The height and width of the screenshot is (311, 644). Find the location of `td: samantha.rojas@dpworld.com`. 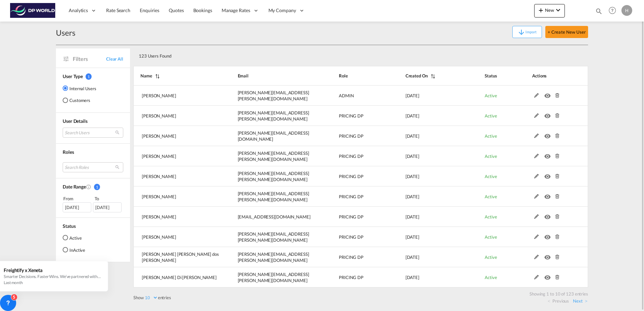

td: samantha.rojas@dpworld.com is located at coordinates (271, 156).